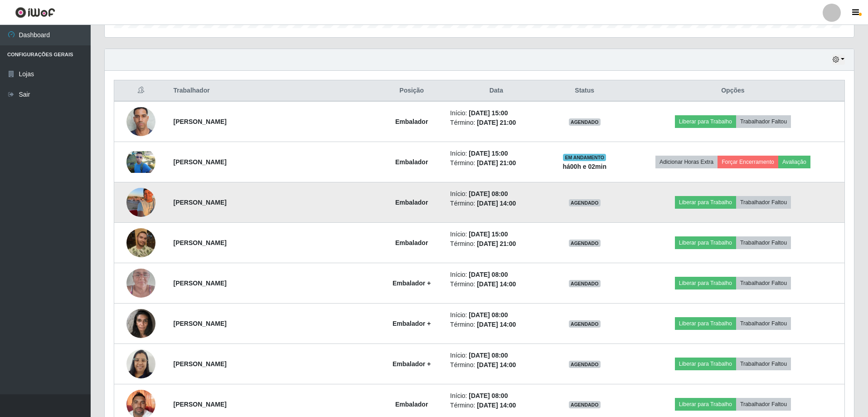 The image size is (868, 417). Describe the element at coordinates (585, 91) in the screenshot. I see `th: Status` at that location.